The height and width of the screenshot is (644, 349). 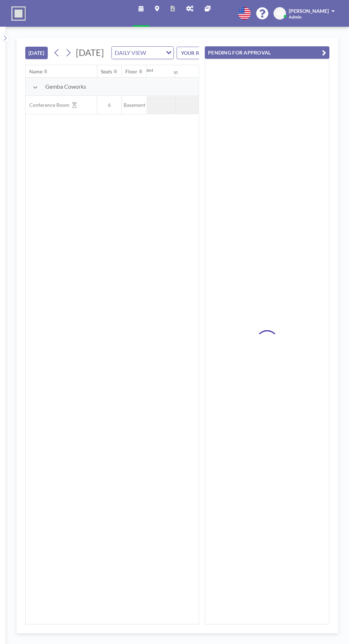 I want to click on span: DAILY VIEW, so click(x=130, y=53).